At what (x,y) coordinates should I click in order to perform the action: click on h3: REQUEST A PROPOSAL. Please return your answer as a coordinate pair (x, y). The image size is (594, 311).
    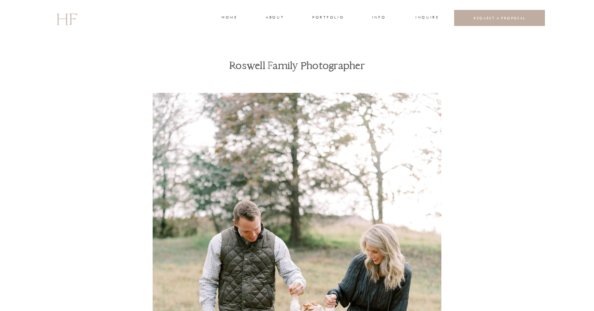
    Looking at the image, I should click on (499, 18).